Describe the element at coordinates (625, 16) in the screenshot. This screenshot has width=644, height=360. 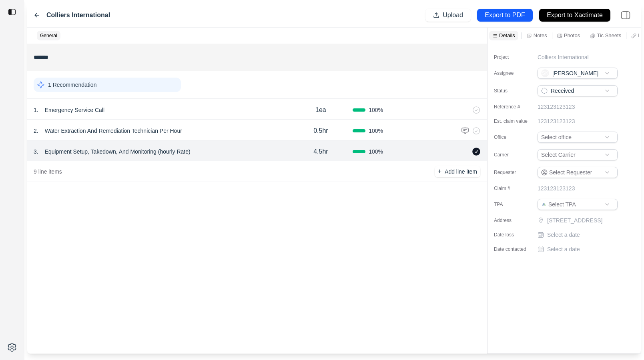
I see `img: right-panel.svg` at that location.